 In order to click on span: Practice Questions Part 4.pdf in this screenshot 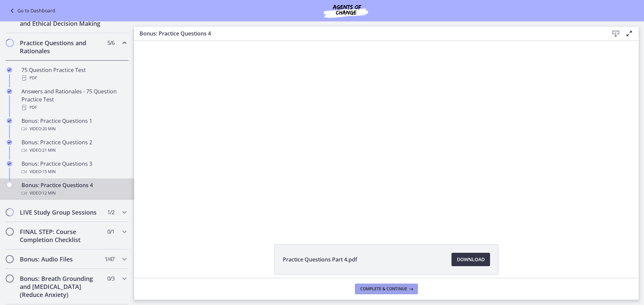, I will do `click(320, 259)`.